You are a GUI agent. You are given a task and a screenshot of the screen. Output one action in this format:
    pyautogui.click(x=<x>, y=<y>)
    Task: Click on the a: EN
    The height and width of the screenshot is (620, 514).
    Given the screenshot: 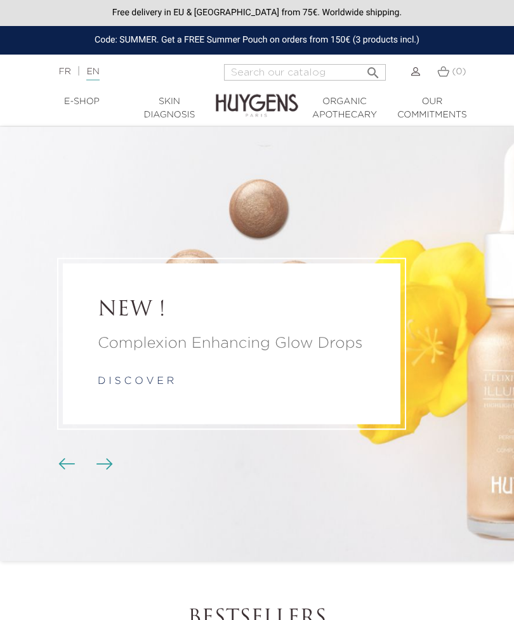 What is the action you would take?
    pyautogui.click(x=93, y=74)
    